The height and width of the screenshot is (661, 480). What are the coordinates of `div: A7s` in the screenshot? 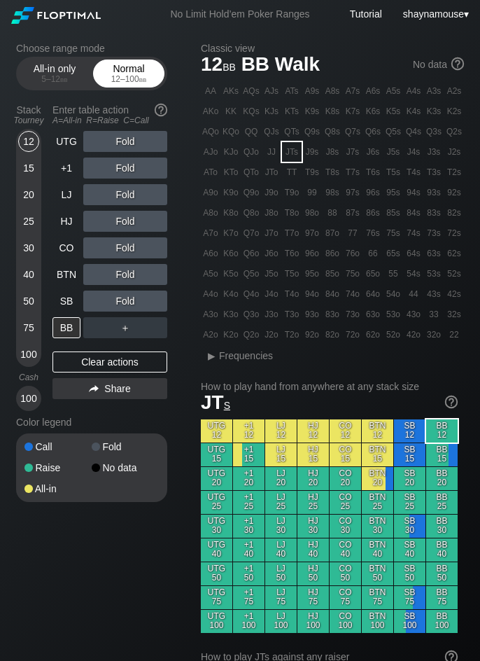 It's located at (353, 91).